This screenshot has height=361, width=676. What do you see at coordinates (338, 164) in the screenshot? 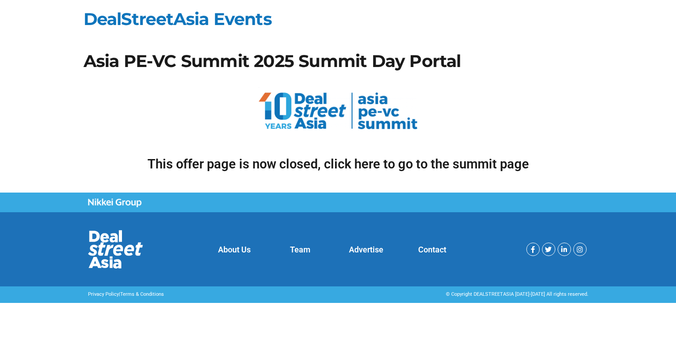
I see `a: This offer page is now closed, click here to go to the summit page` at bounding box center [338, 164].